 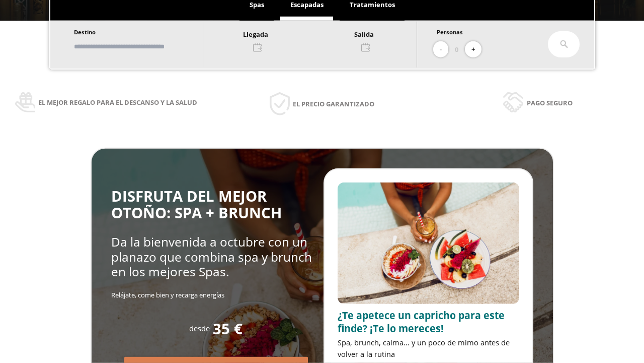 I want to click on span: Relájate, come bien y recarga energías, so click(x=168, y=295).